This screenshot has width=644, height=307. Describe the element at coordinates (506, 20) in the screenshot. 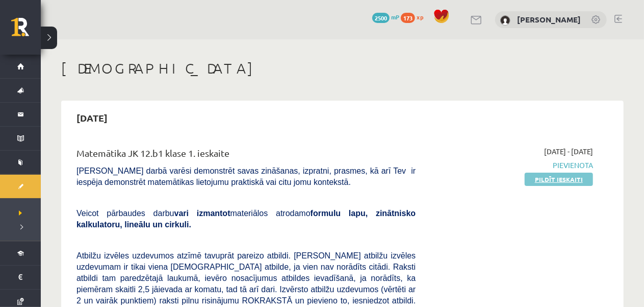

I see `img: Darja Arsjonova` at that location.